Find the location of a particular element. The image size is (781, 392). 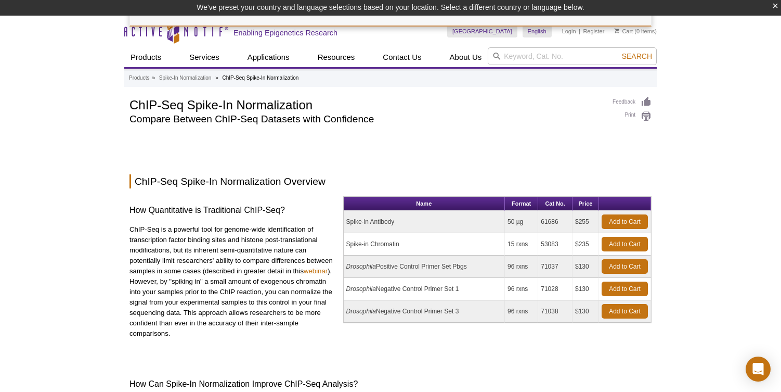

h1: ChIP-Seq Spike-In Normalization is located at coordinates (366, 104).